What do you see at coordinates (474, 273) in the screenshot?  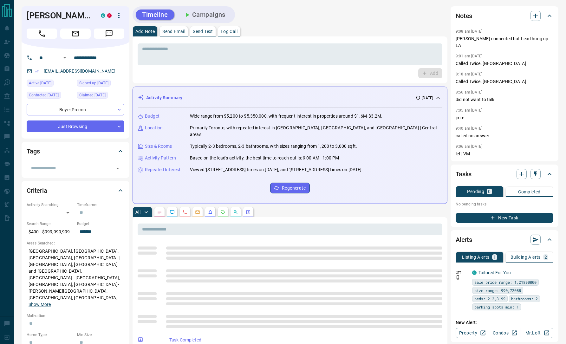 I see `div: condos.ca` at bounding box center [474, 273].